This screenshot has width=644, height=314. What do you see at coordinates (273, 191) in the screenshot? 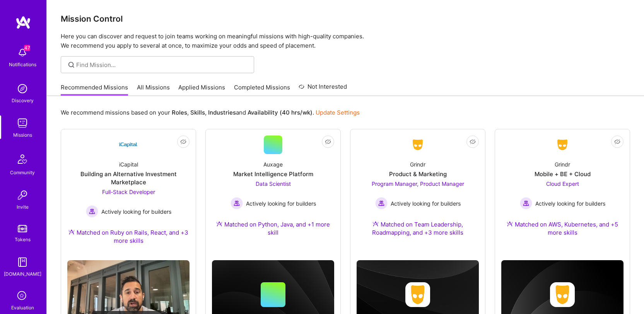
I see `a: AuxageMarket Intelligence PlatformData Scientist Actively looking for buildersActively looking fo...` at bounding box center [273, 191].